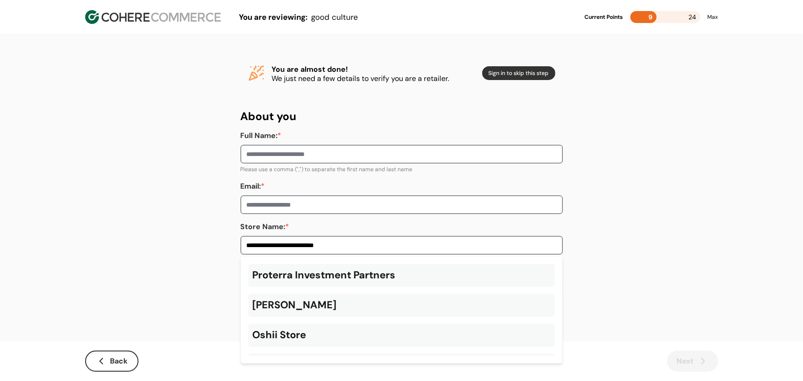 This screenshot has height=381, width=803. Describe the element at coordinates (251, 186) in the screenshot. I see `span: Email:` at that location.